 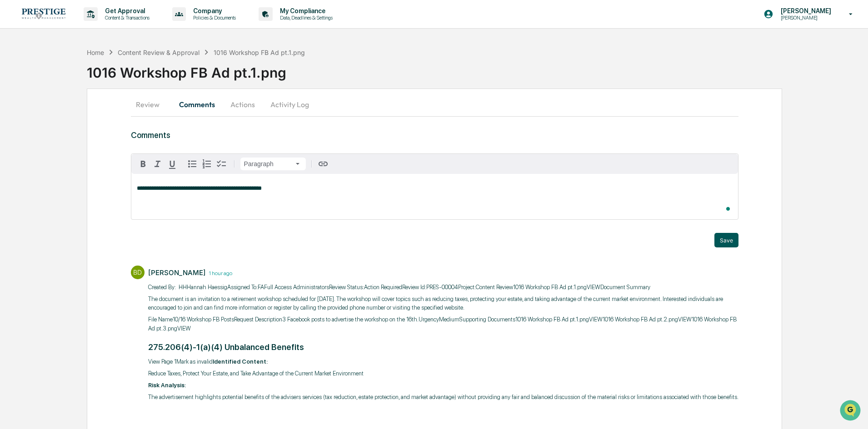 I want to click on button: Underline, so click(x=172, y=164).